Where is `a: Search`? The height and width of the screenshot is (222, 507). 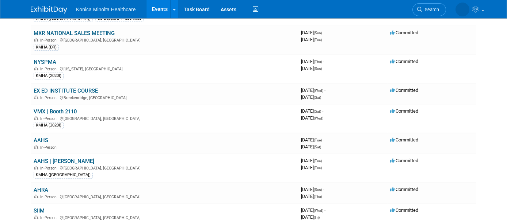 a: Search is located at coordinates (429, 9).